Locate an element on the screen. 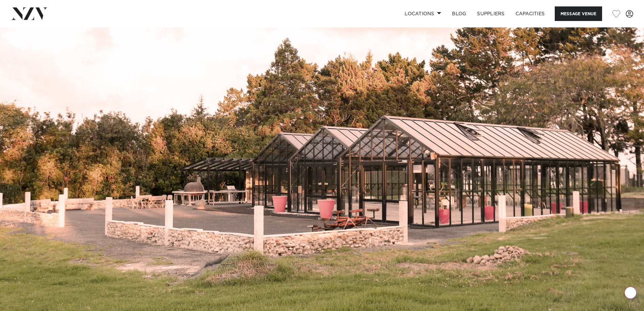 This screenshot has width=644, height=311. button: Message Venue is located at coordinates (579, 13).